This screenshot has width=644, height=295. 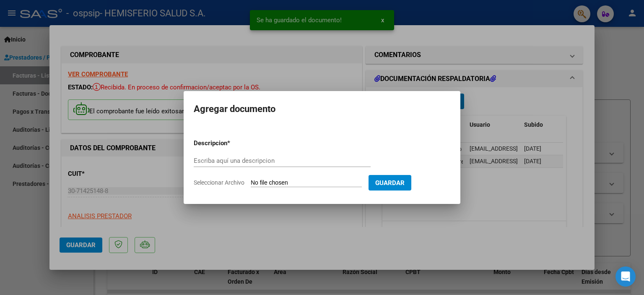 What do you see at coordinates (390, 182) in the screenshot?
I see `button: Guardar` at bounding box center [390, 182].